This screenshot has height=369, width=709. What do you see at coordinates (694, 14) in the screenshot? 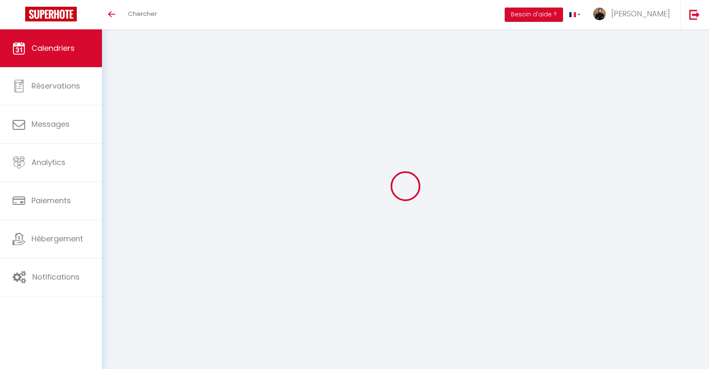
I see `img: logout` at bounding box center [694, 14].